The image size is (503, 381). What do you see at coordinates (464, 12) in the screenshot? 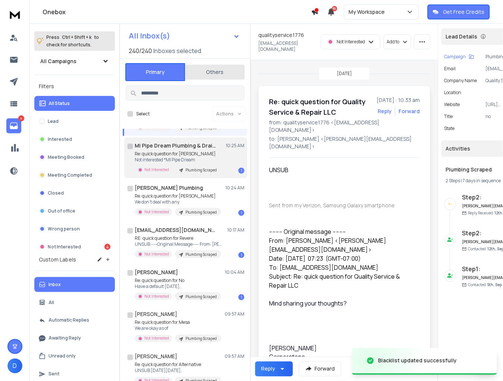
I see `p: Get Free Credits` at bounding box center [464, 12].